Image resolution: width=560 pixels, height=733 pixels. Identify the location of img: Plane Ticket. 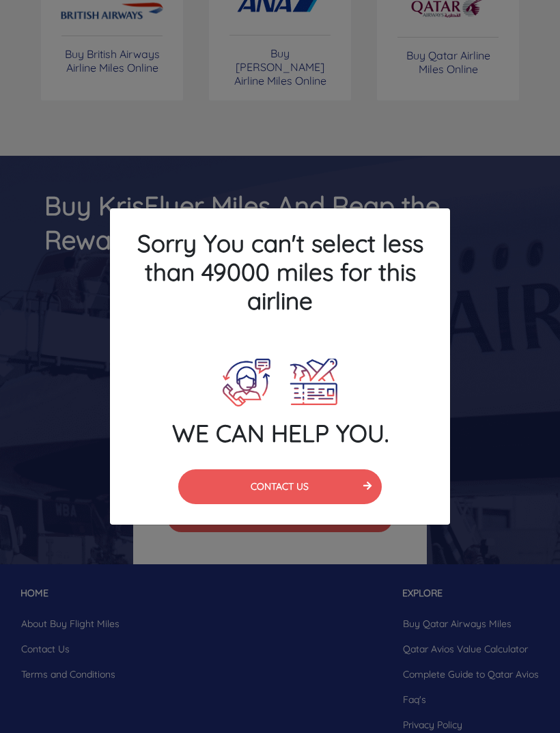
(313, 383).